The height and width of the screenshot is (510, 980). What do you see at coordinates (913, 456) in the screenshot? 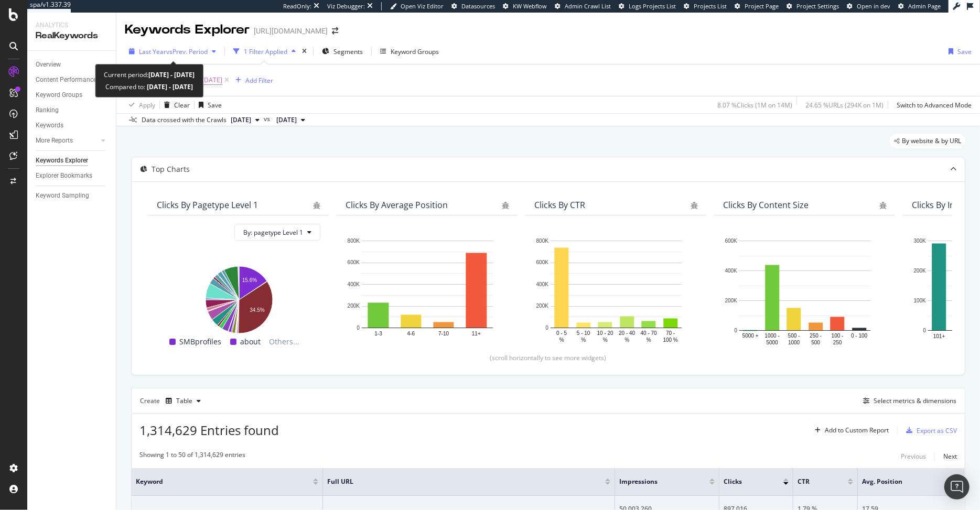
I see `button: Previous` at bounding box center [913, 456].